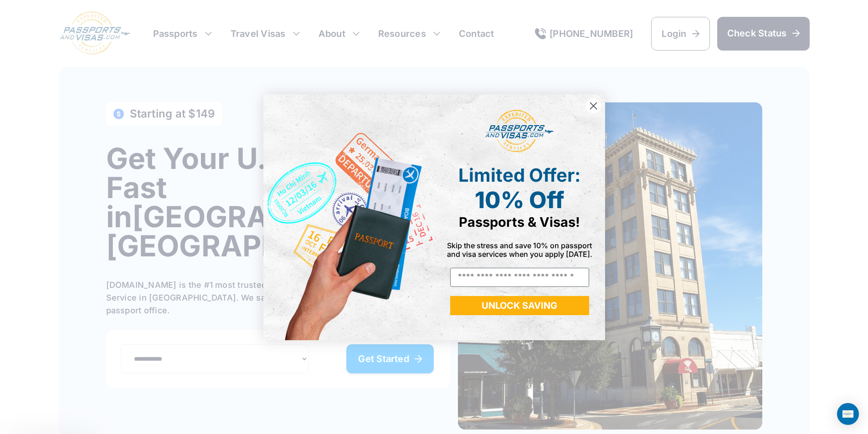  I want to click on span: Limited Offer:, so click(519, 175).